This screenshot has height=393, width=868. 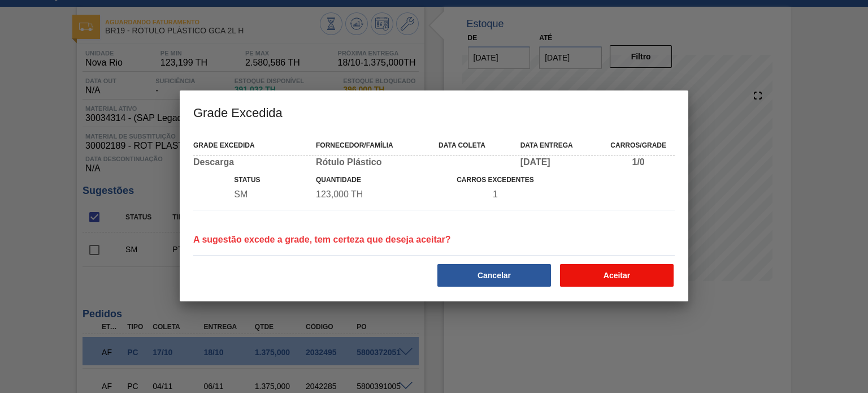 I want to click on div: 1/0, so click(x=638, y=162).